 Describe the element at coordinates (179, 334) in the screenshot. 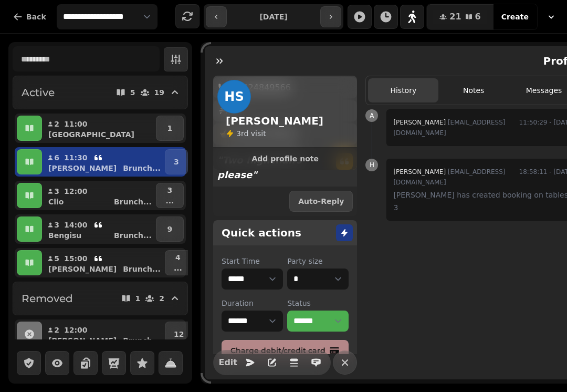

I see `button: 12` at that location.